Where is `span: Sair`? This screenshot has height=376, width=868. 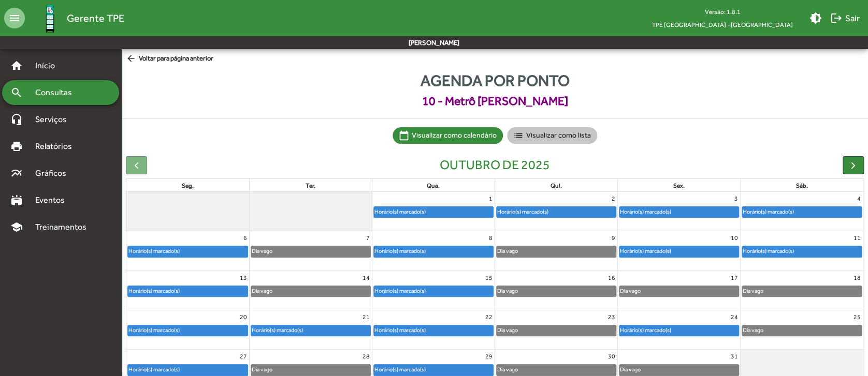
span: Sair is located at coordinates (845, 18).